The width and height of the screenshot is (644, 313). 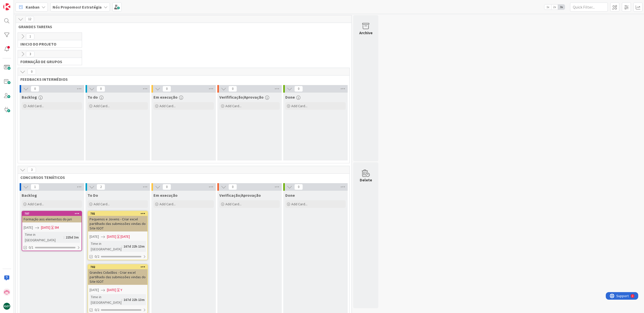 What do you see at coordinates (7, 292) in the screenshot?
I see `img: MR` at bounding box center [7, 292].